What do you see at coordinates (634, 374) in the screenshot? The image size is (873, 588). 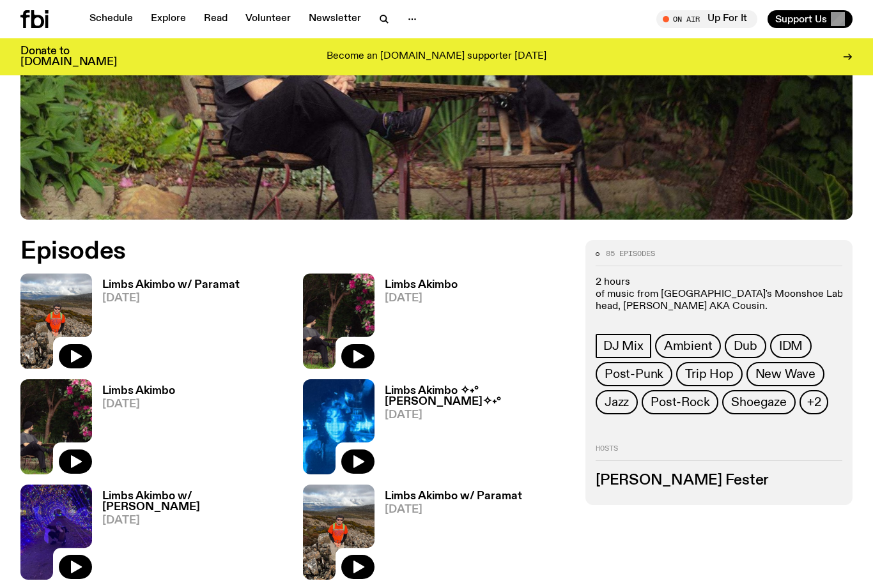 I see `span: Post-Punk` at bounding box center [634, 374].